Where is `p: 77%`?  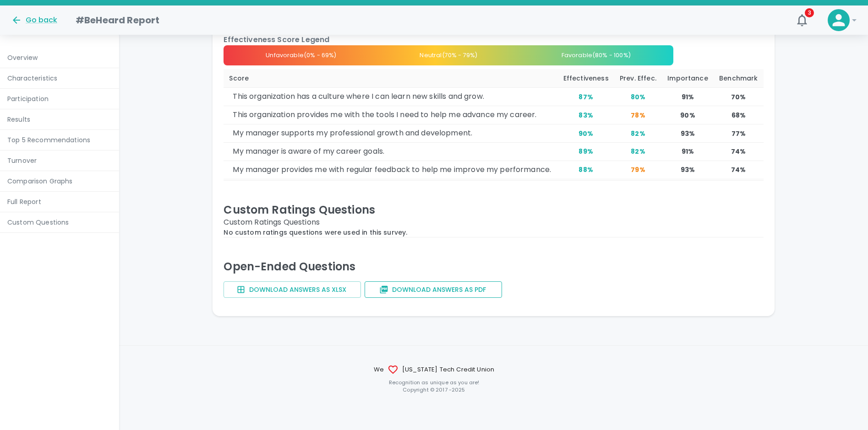
p: 77% is located at coordinates (738, 134).